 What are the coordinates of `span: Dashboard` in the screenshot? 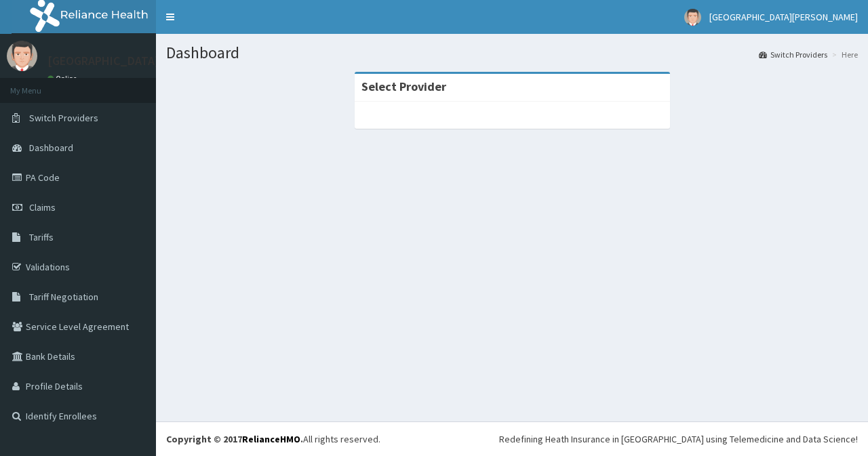 It's located at (51, 147).